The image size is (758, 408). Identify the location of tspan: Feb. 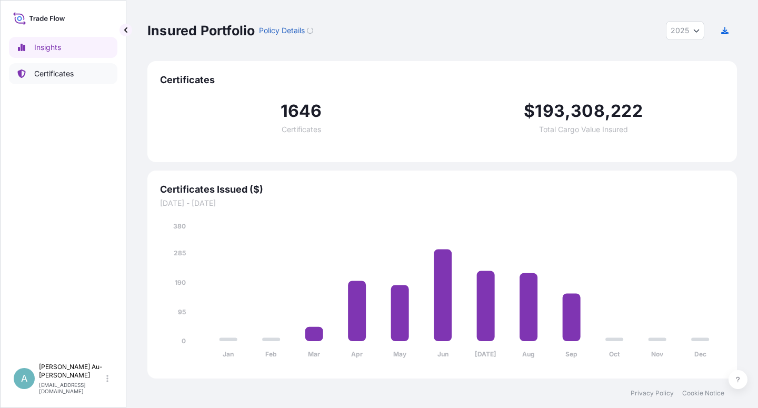
(271, 354).